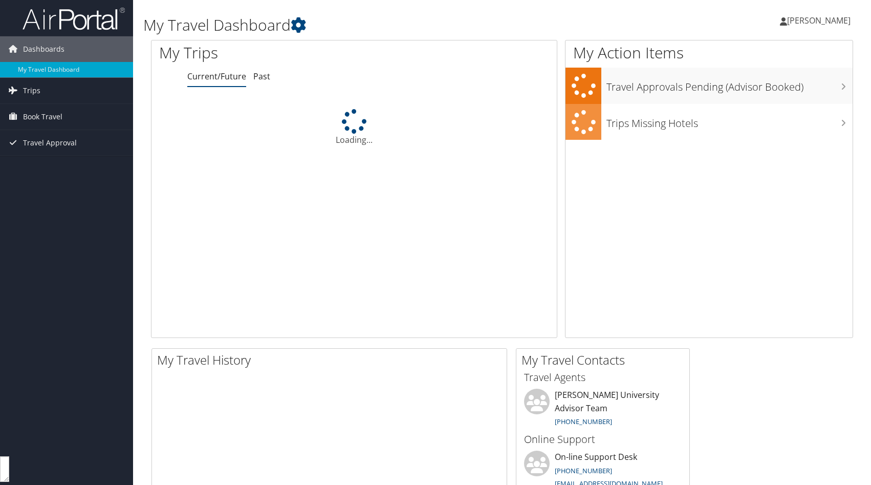  I want to click on div: Loading..., so click(354, 127).